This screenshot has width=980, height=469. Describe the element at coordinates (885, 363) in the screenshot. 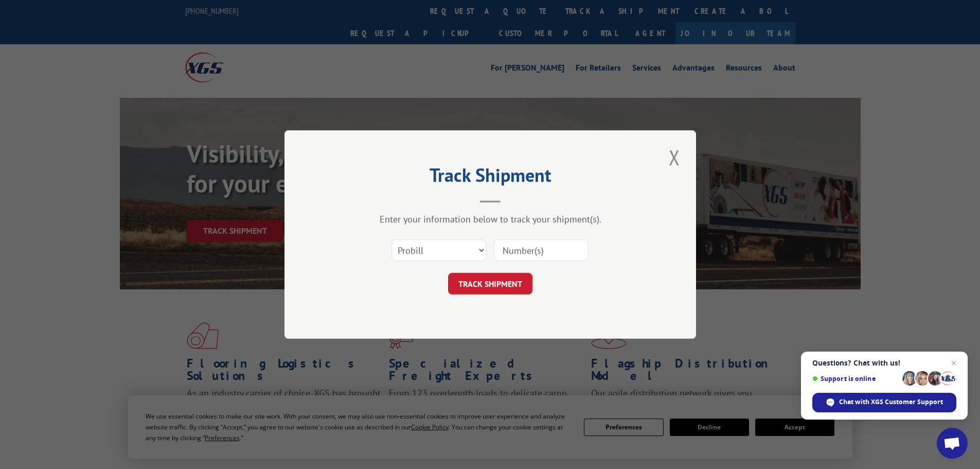

I see `span: Questions? Chat with us!` at that location.